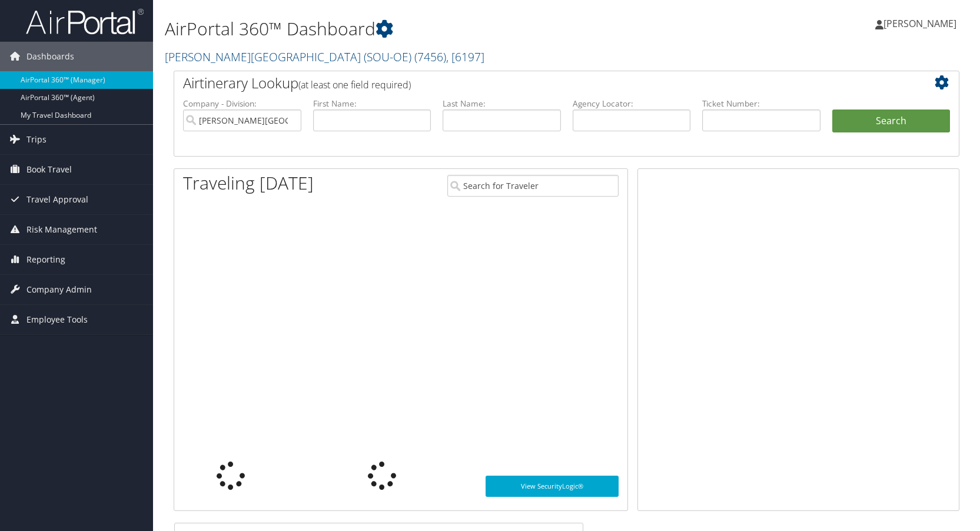 The image size is (980, 531). What do you see at coordinates (430, 57) in the screenshot?
I see `span: ( 7456 )` at bounding box center [430, 57].